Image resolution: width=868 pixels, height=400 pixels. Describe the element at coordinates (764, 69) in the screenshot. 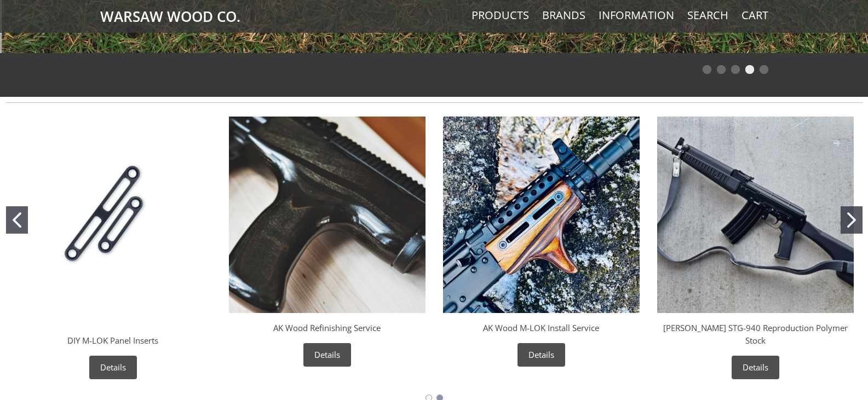

I see `li: Page dot 5` at that location.